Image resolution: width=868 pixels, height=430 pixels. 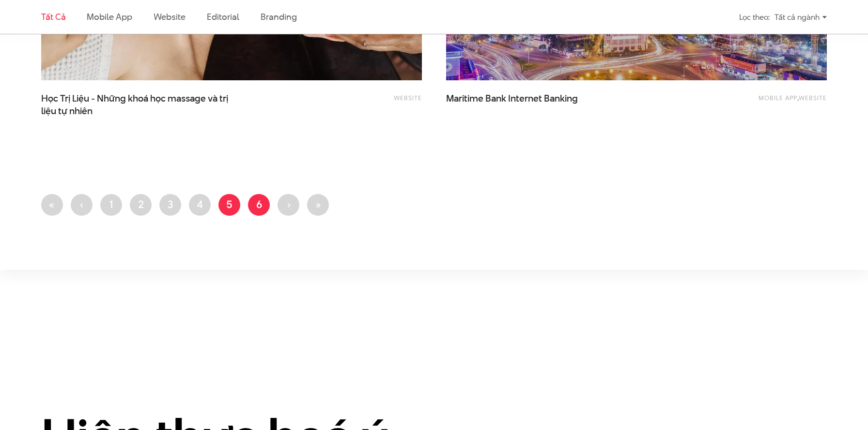 I want to click on a: Học Trị Liệu - Những khoá học massage và trịliệu tự nhiên, so click(x=138, y=104).